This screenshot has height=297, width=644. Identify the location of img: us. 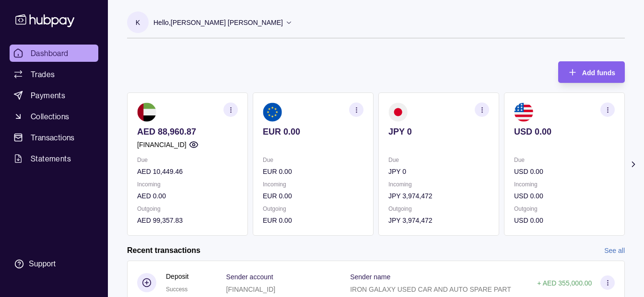
(524, 112).